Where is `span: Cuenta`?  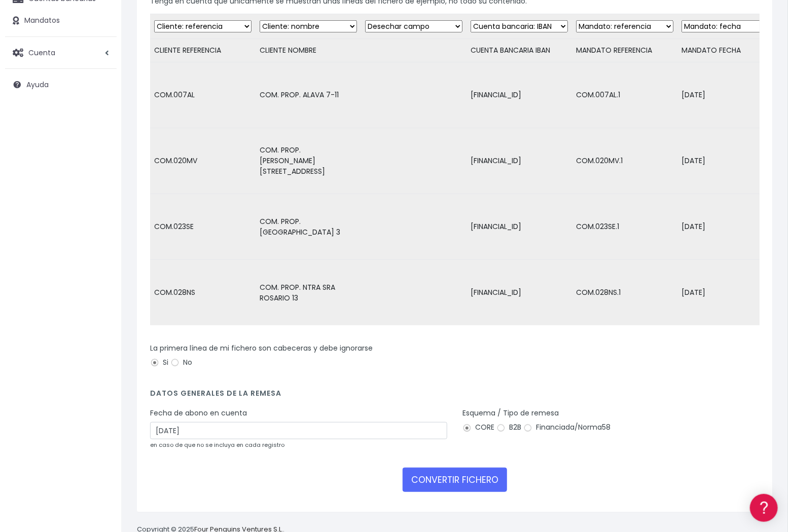
span: Cuenta is located at coordinates (42, 53).